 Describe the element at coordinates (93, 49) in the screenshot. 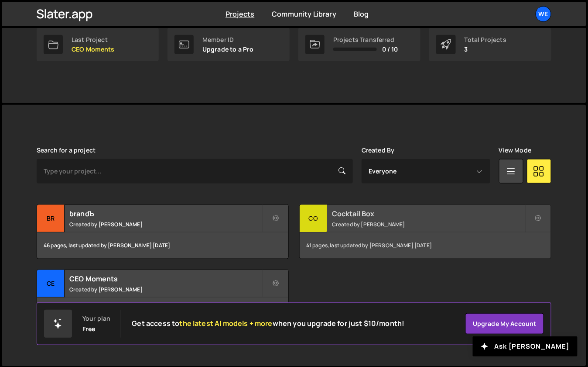

I see `p: CEO Moments` at that location.